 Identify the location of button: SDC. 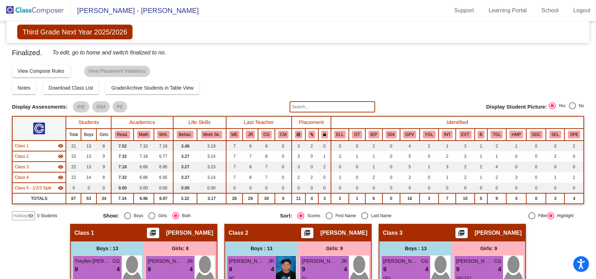
(536, 134).